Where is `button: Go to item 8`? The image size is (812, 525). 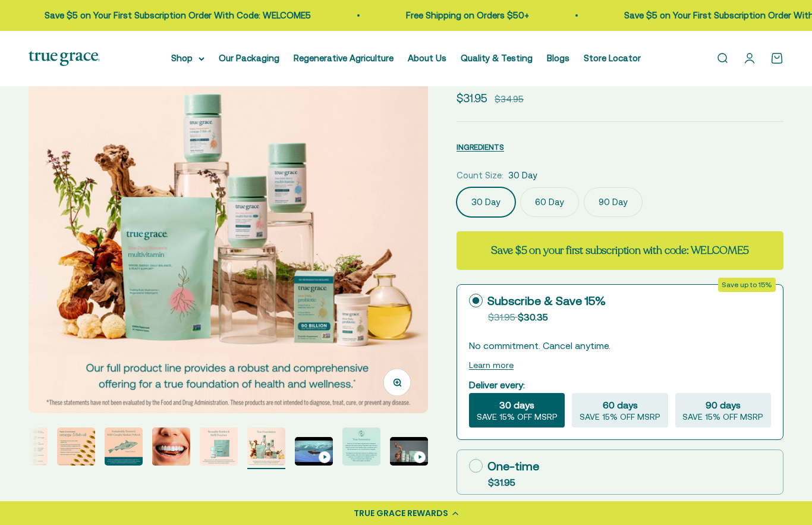
button: Go to item 8 is located at coordinates (218, 448).